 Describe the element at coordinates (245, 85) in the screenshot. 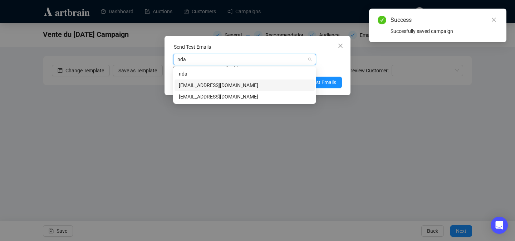

I see `div: ndarcel@fauveparis.com` at that location.